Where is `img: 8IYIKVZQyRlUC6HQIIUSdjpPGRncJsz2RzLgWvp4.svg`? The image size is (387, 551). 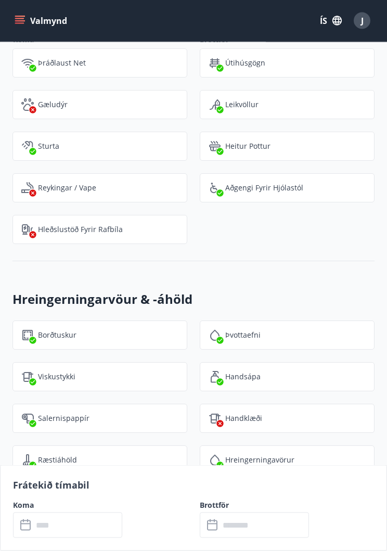
img: 8IYIKVZQyRlUC6HQIIUSdjpPGRncJsz2RzLgWvp4.svg is located at coordinates (215, 188).